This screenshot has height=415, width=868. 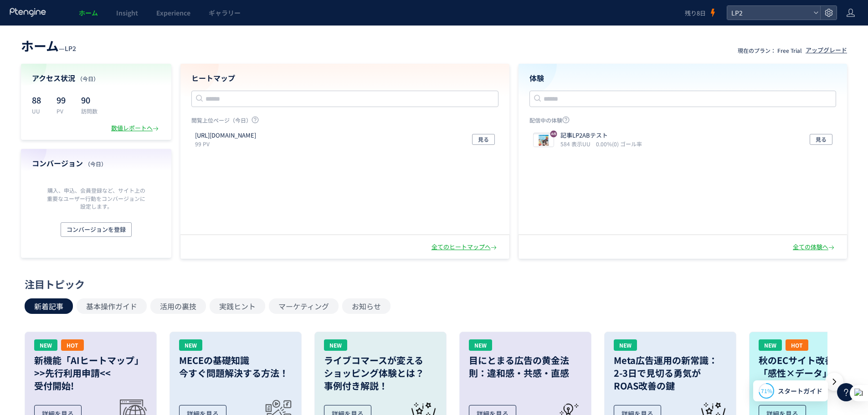 What do you see at coordinates (96, 230) in the screenshot?
I see `button: コンバージョンを登録` at bounding box center [96, 230].